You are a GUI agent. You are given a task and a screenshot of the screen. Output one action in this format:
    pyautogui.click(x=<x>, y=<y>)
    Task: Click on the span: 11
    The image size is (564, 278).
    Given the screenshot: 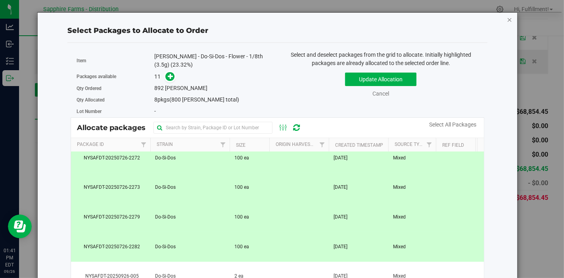 What is the action you would take?
    pyautogui.click(x=157, y=76)
    